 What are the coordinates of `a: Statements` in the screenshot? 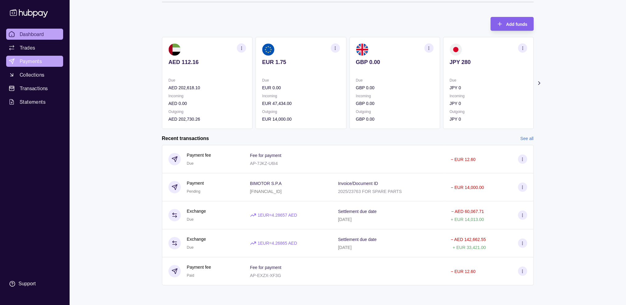 It's located at (34, 102).